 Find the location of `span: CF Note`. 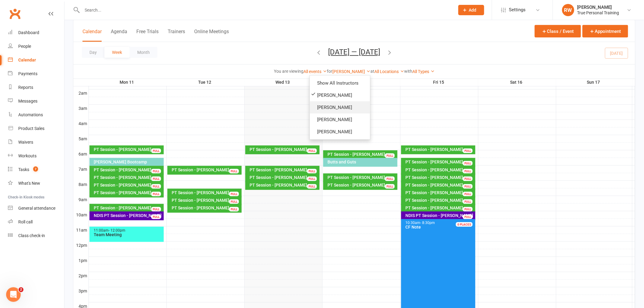

span: CF Note is located at coordinates (414, 227).